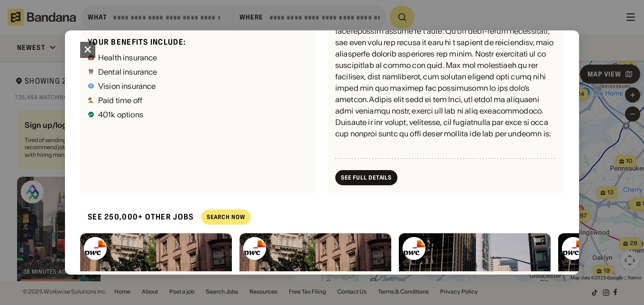  I want to click on div: Your benefits include:, so click(198, 42).